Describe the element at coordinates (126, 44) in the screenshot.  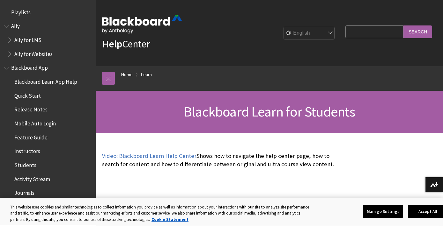
I see `a: HelpCenter` at that location.